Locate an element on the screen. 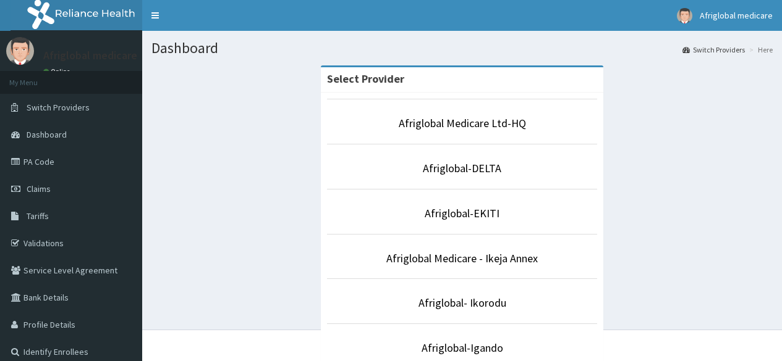 Image resolution: width=782 pixels, height=361 pixels. h1: Dashboard is located at coordinates (462, 48).